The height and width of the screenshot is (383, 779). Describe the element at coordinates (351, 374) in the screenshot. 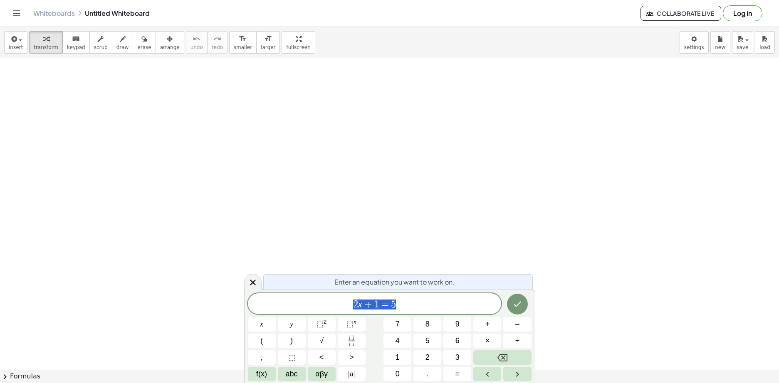

I see `span: a` at that location.